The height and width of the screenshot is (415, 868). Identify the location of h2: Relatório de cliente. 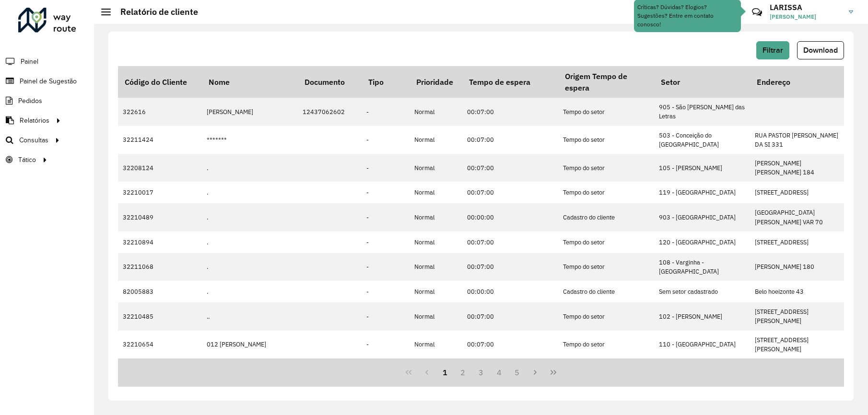
(155, 12).